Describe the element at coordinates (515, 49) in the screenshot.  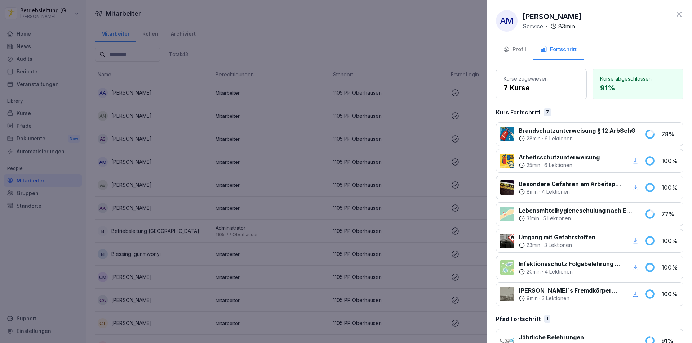
I see `div: Profil` at that location.